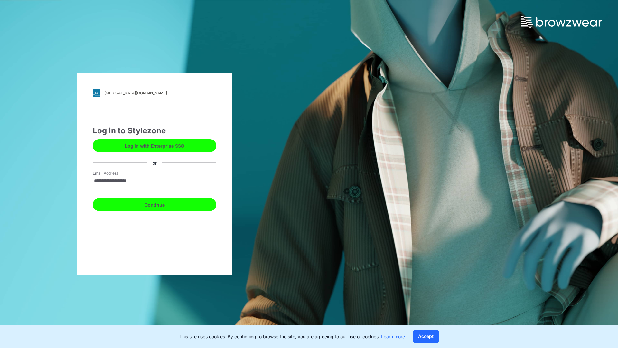 The height and width of the screenshot is (348, 618). What do you see at coordinates (426, 336) in the screenshot?
I see `button: Accept` at bounding box center [426, 336].